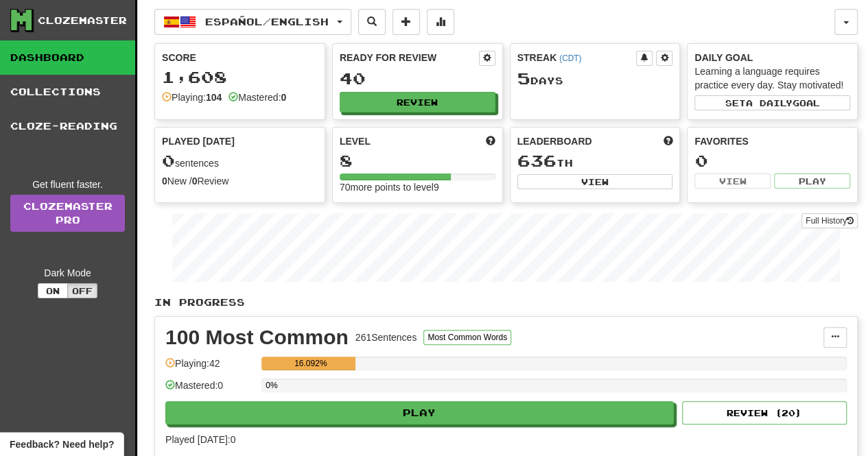 The height and width of the screenshot is (456, 868). What do you see at coordinates (267, 21) in the screenshot?
I see `span: Español / English` at bounding box center [267, 21].